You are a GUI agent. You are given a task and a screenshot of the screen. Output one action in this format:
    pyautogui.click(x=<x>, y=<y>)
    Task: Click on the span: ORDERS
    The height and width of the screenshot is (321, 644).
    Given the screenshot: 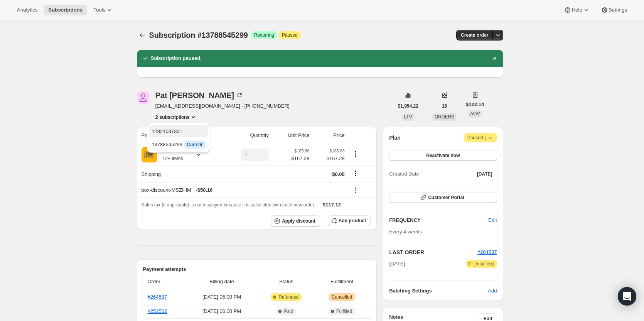 What is the action you would take?
    pyautogui.click(x=444, y=117)
    